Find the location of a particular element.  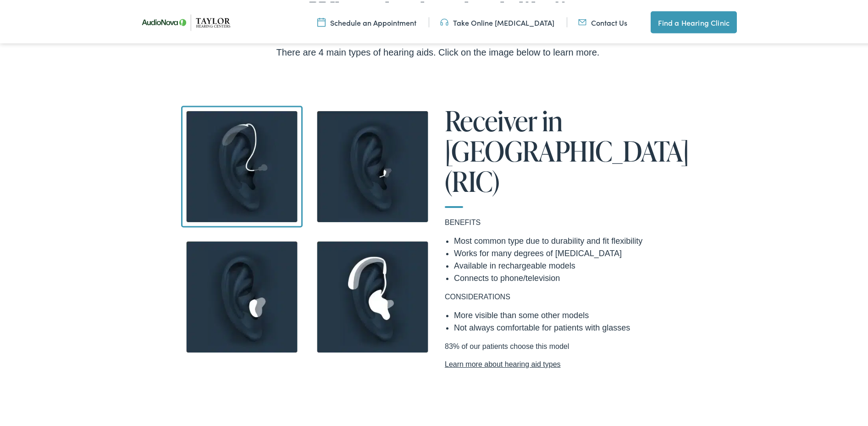

p: CONSIDERATIONS is located at coordinates (569, 295).